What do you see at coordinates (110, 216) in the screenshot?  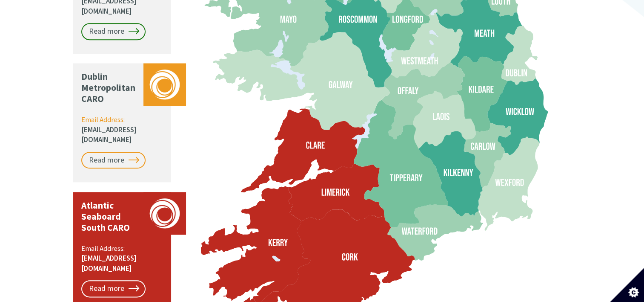 I see `p: Atlantic Seaboard South CARO` at bounding box center [110, 216].